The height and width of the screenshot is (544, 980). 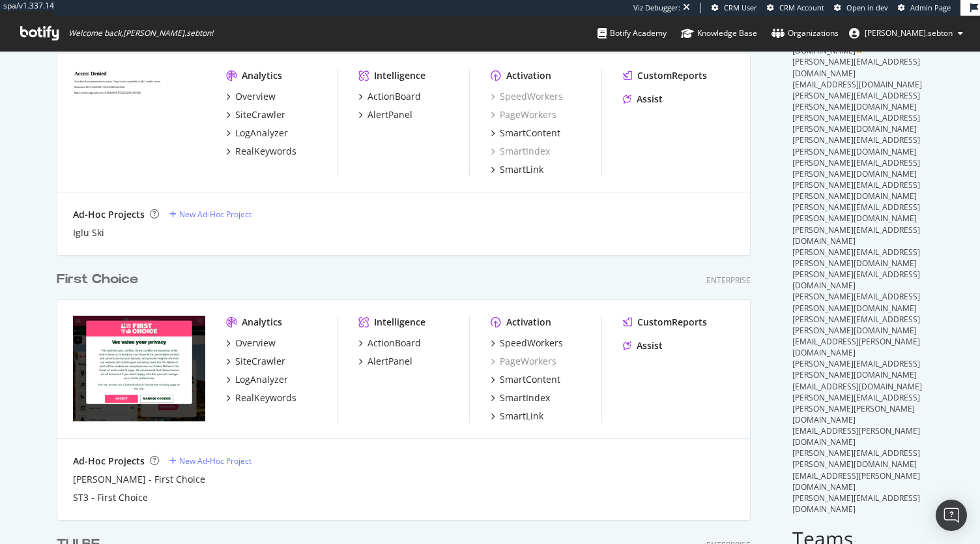 What do you see at coordinates (719, 33) in the screenshot?
I see `div: Knowledge Base` at bounding box center [719, 33].